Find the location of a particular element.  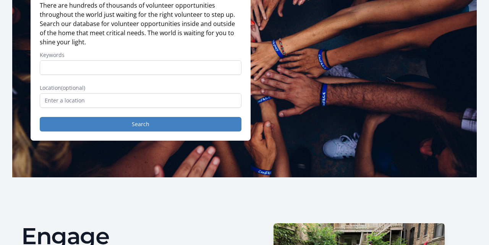

label: Location is located at coordinates (141, 88).